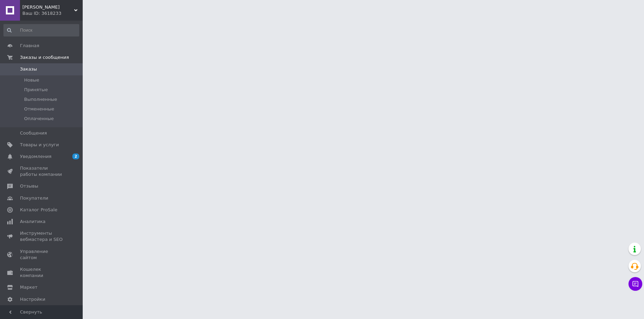  Describe the element at coordinates (29, 186) in the screenshot. I see `span: Отзывы` at that location.